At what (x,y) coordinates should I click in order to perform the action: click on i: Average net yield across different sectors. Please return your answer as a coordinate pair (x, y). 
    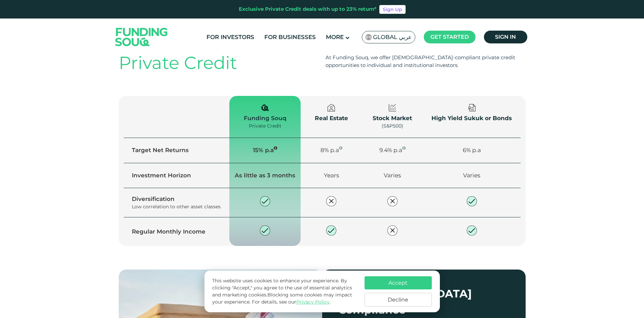
    Looking at the image, I should click on (341, 148).